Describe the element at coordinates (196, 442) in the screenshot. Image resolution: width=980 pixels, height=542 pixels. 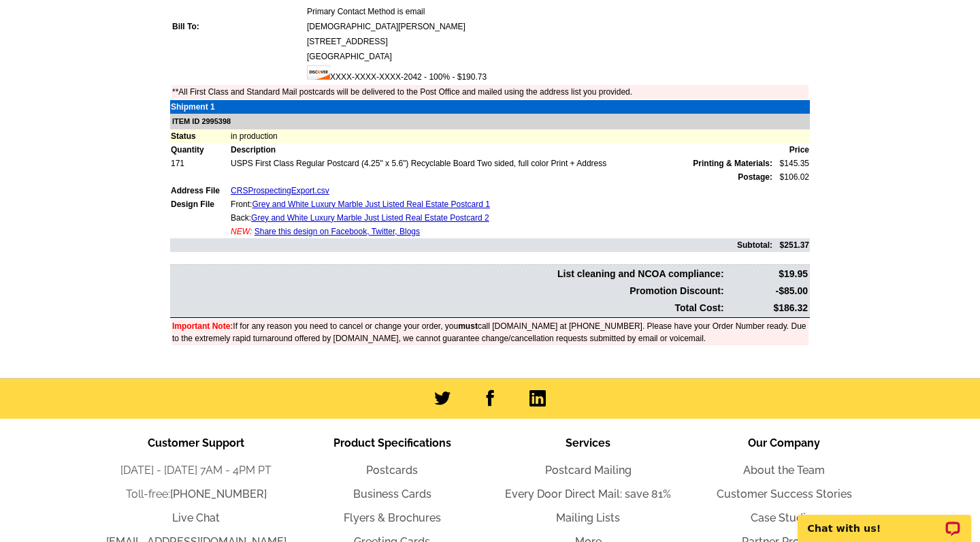
I see `span: Customer Support` at that location.